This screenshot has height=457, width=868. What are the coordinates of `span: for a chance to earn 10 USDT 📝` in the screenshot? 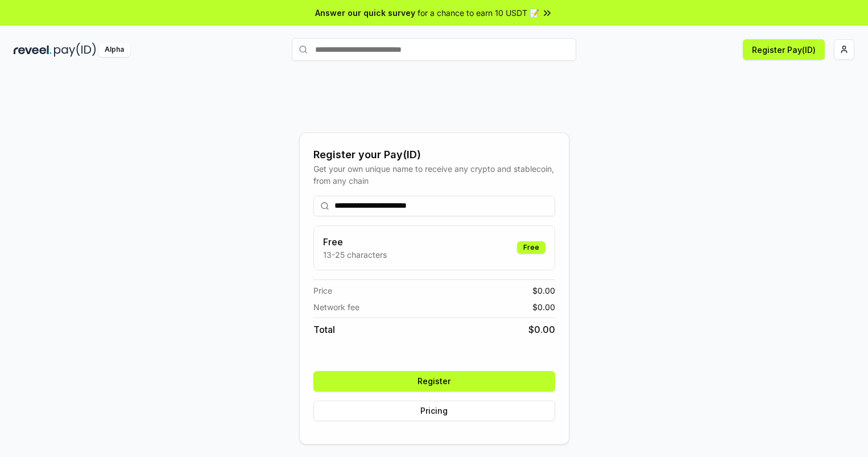 It's located at (478, 13).